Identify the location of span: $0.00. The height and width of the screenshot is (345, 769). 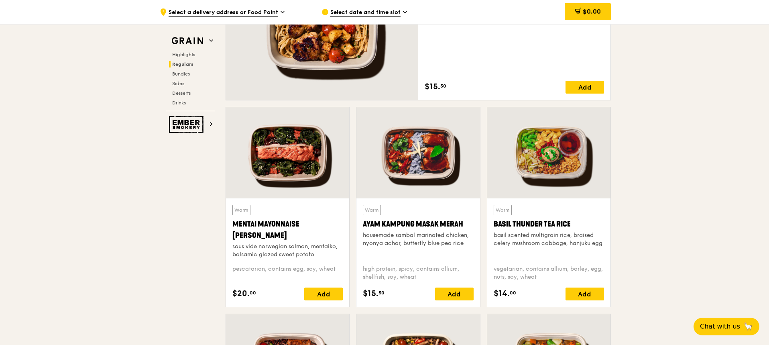
(592, 11).